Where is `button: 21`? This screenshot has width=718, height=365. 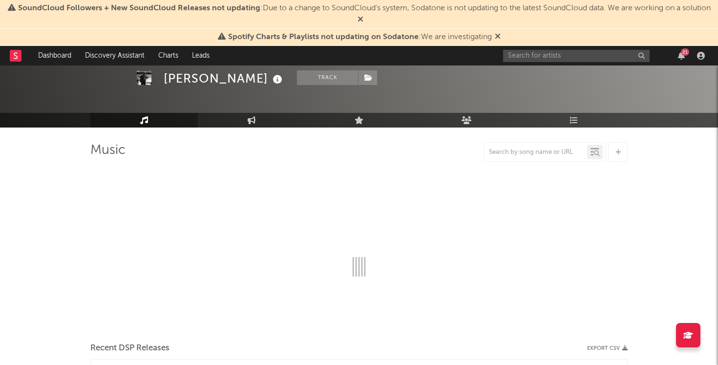
button: 21 is located at coordinates (681, 56).